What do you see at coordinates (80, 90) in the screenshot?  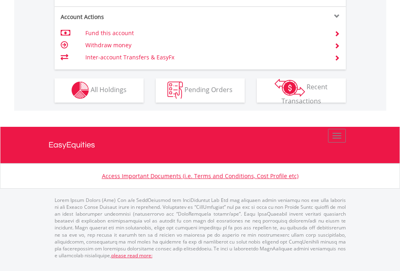 I see `img: holdings-wht.png` at bounding box center [80, 90].